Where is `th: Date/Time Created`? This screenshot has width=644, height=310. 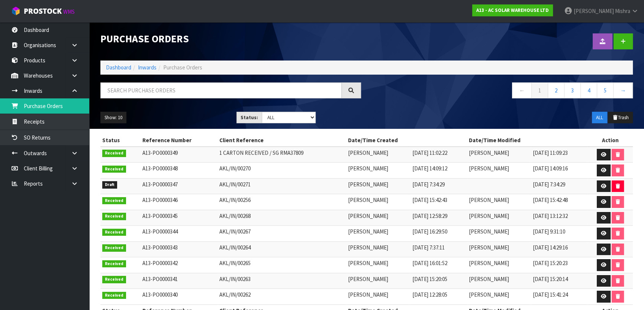
th: Date/Time Created is located at coordinates (406, 140).